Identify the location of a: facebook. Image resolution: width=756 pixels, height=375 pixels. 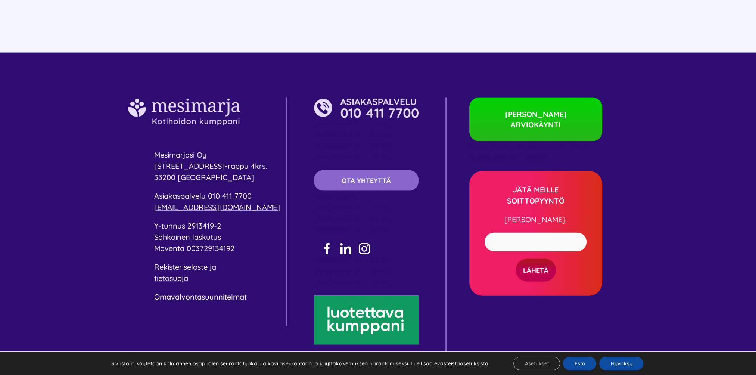
(327, 249).